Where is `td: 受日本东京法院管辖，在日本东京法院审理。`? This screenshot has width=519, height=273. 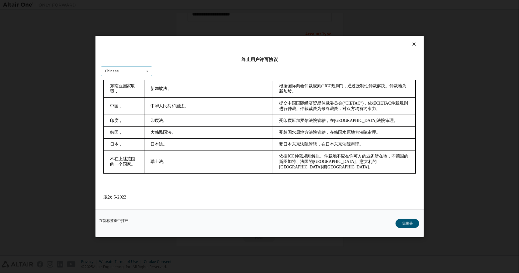 td: 受日本东京法院管辖，在日本东京法院审理。 is located at coordinates (243, 64).